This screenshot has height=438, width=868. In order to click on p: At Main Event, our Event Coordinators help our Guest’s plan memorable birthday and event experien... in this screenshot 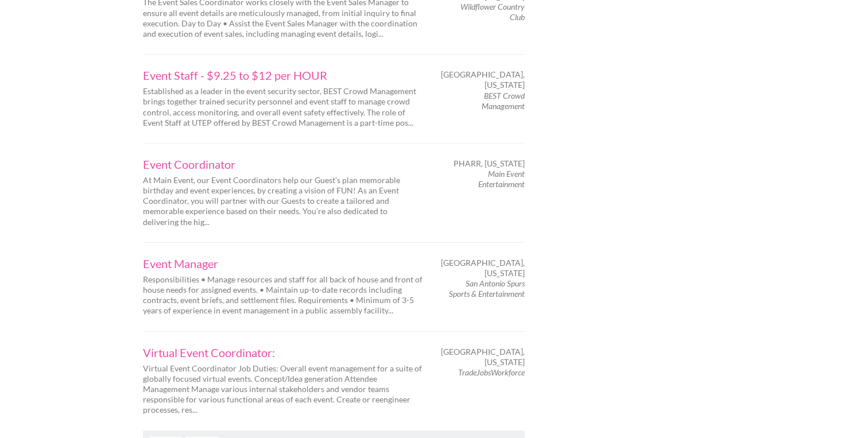, I will do `click(284, 201)`.